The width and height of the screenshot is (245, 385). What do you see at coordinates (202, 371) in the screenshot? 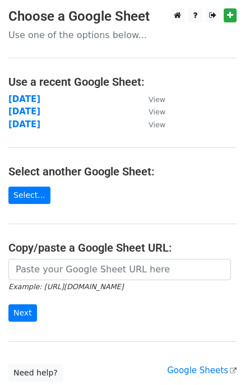
I see `a: Google Sheets` at bounding box center [202, 371].